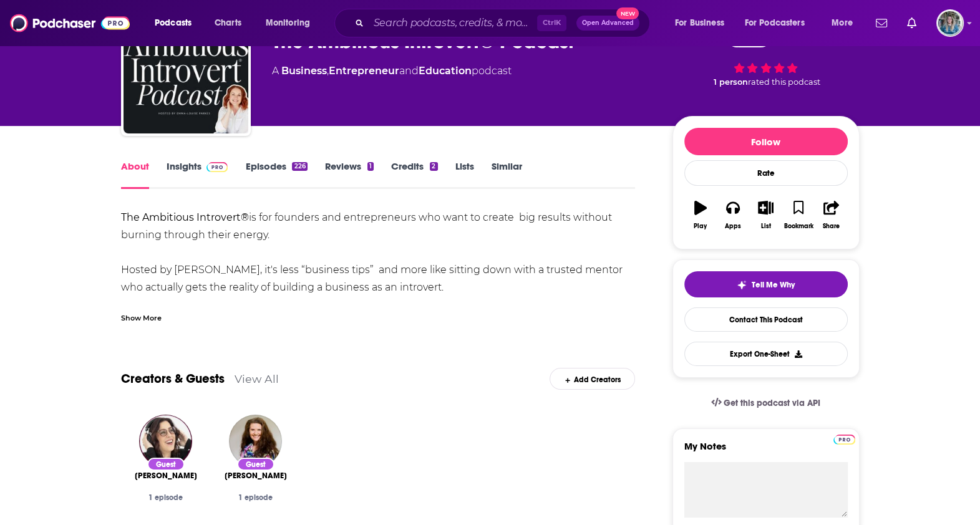 Image resolution: width=980 pixels, height=525 pixels. What do you see at coordinates (288, 23) in the screenshot?
I see `span: Monitoring` at bounding box center [288, 23].